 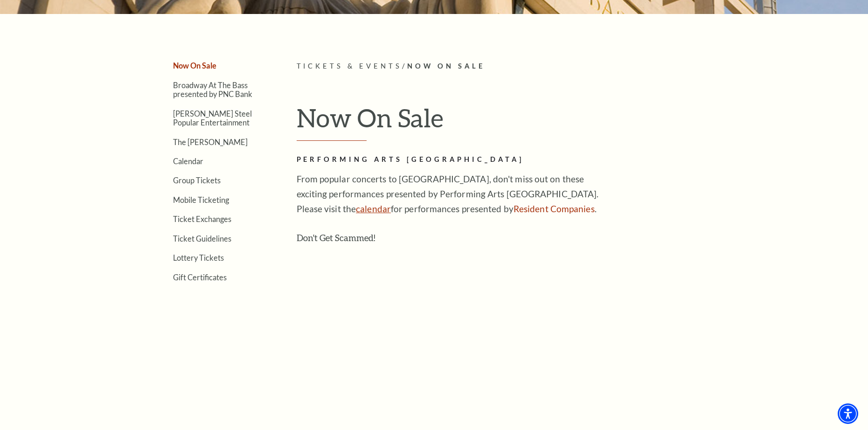 I want to click on a: Gift Certificates, so click(x=200, y=277).